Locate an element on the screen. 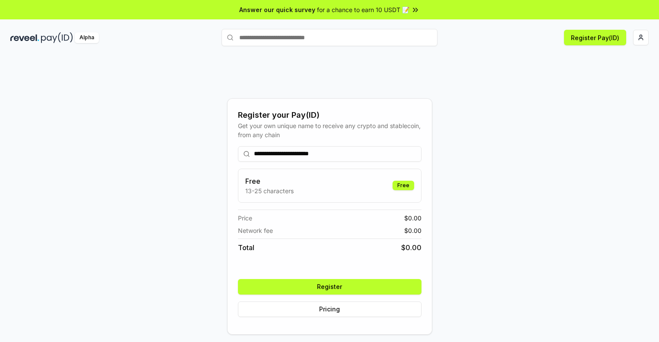  span: Answer our quick survey is located at coordinates (277, 9).